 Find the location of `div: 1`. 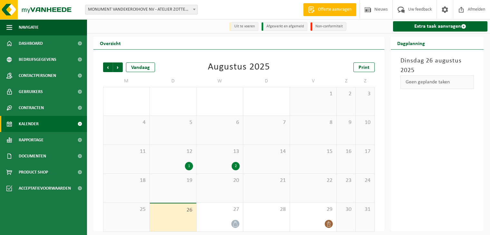

div: 1 is located at coordinates (189, 166).